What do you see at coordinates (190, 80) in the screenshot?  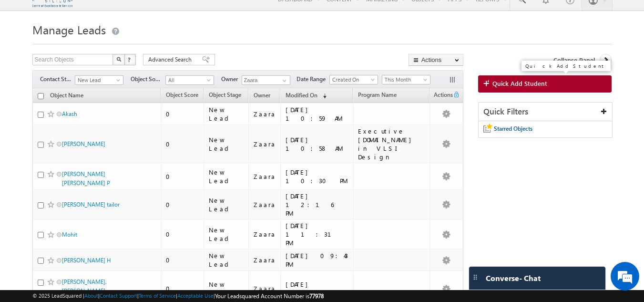 I see `a: All` at bounding box center [190, 80].